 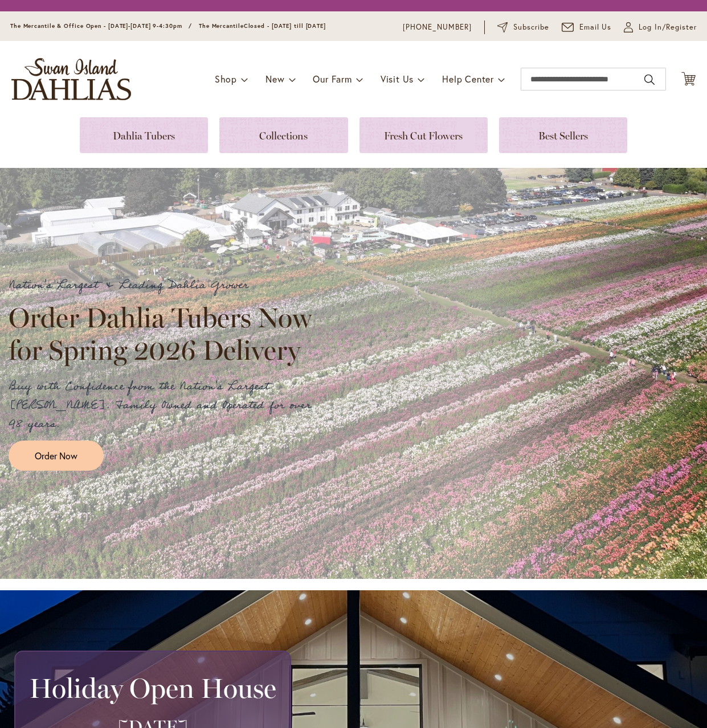 I want to click on a: Log In/Register, so click(x=660, y=27).